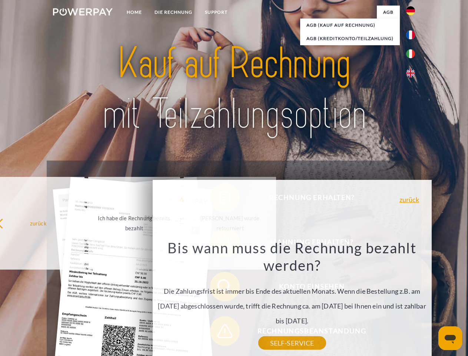  What do you see at coordinates (350, 39) in the screenshot?
I see `a: AGB (Kreditkonto/Teilzahlung)` at bounding box center [350, 39].